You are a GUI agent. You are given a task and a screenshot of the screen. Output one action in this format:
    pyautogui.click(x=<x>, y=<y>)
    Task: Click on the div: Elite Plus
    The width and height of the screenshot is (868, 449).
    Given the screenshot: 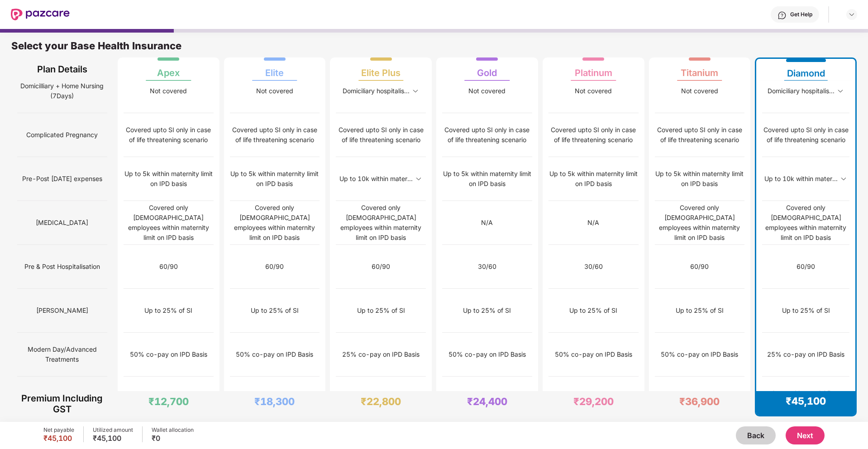 What is the action you would take?
    pyautogui.click(x=380, y=70)
    